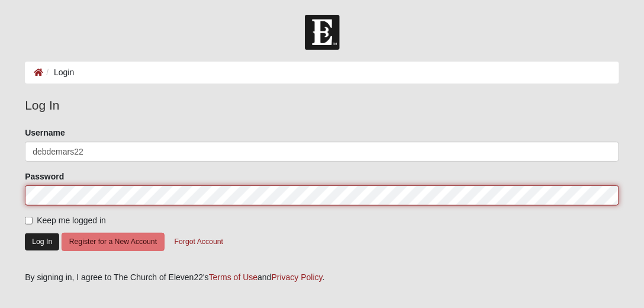  Describe the element at coordinates (71, 220) in the screenshot. I see `span: Keep me logged in` at that location.